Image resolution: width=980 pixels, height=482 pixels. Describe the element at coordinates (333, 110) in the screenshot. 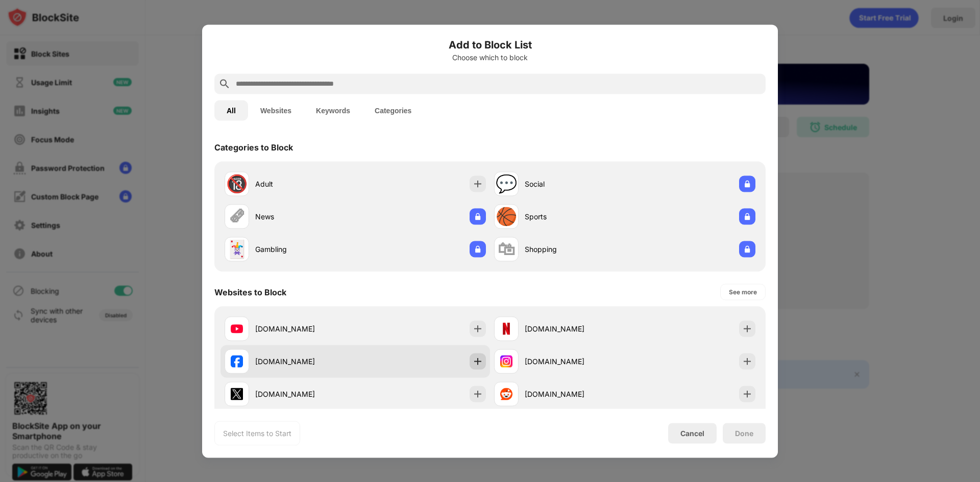

I see `button: Keywords` at that location.